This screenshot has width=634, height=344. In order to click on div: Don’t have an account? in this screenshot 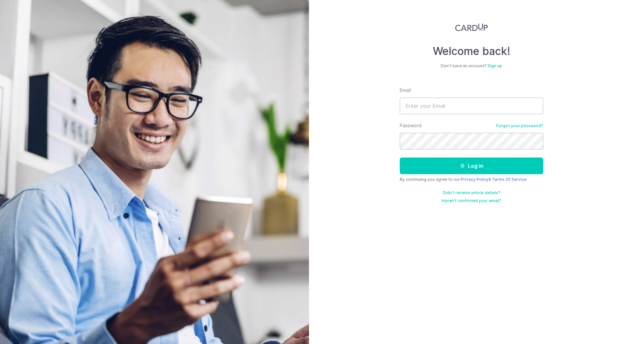, I will do `click(471, 66)`.